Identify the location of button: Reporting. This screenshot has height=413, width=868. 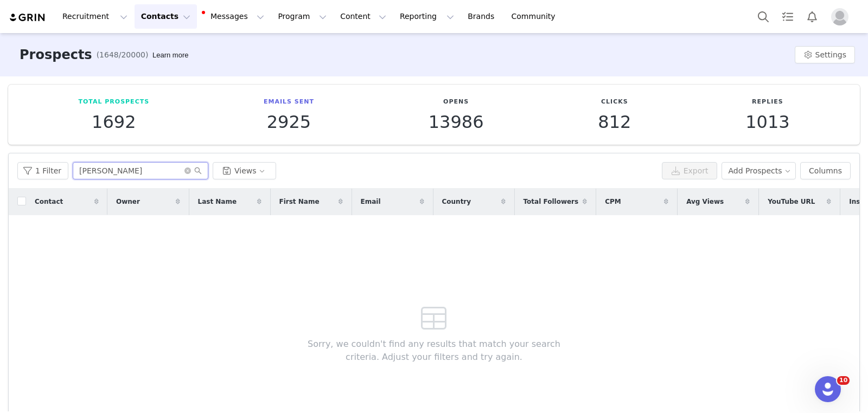
(427, 16).